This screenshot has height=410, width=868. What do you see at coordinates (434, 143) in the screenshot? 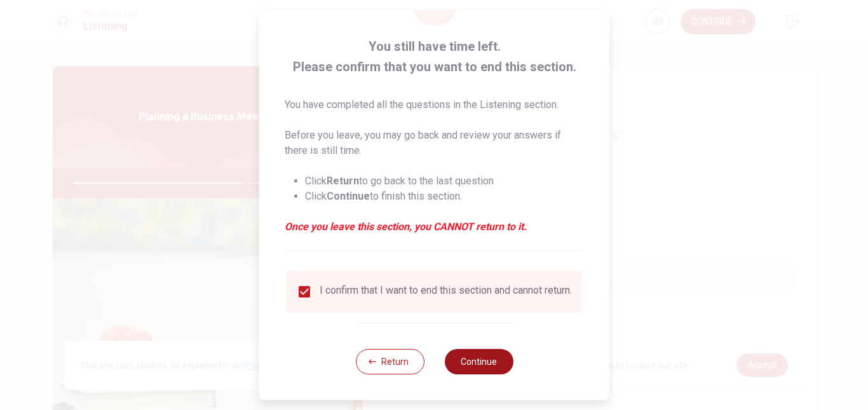
I see `p: Before you leave, you may go back and review your answers if there is still time.` at bounding box center [434, 143].